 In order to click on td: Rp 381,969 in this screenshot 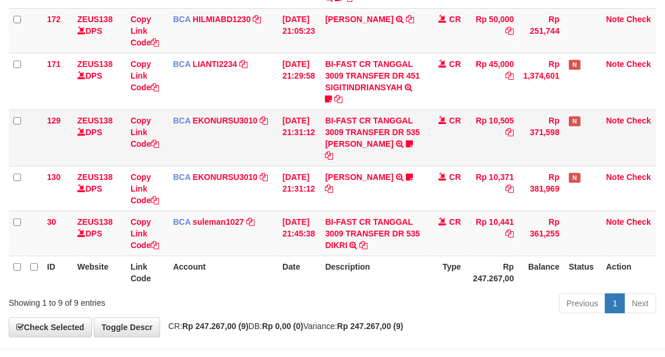, I will do `click(542, 188)`.